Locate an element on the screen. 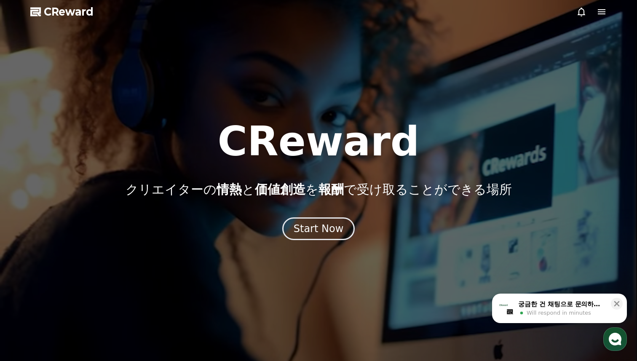  p: クリエイターの と を で受け取ることができる場所 is located at coordinates (319, 190).